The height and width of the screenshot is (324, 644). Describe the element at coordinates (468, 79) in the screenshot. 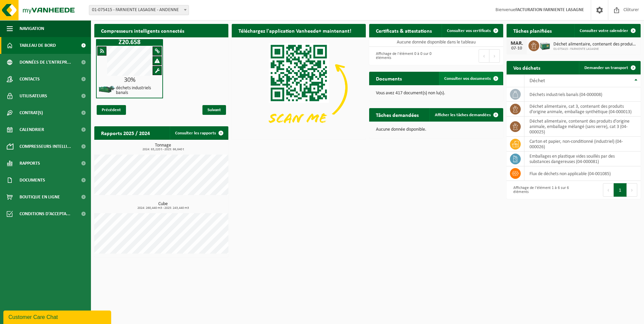

I see `span: Consulter vos documents` at that location.